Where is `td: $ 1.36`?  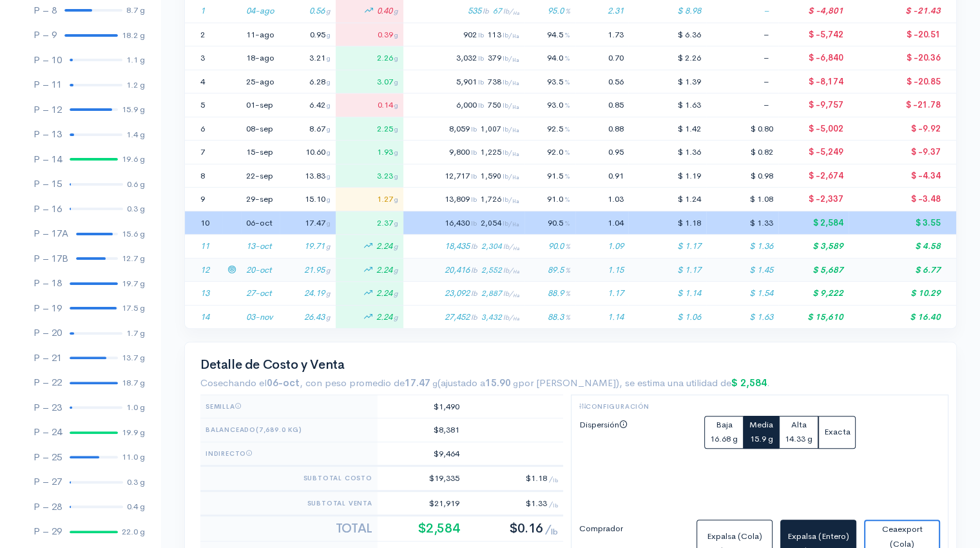 td: $ 1.36 is located at coordinates (667, 152).